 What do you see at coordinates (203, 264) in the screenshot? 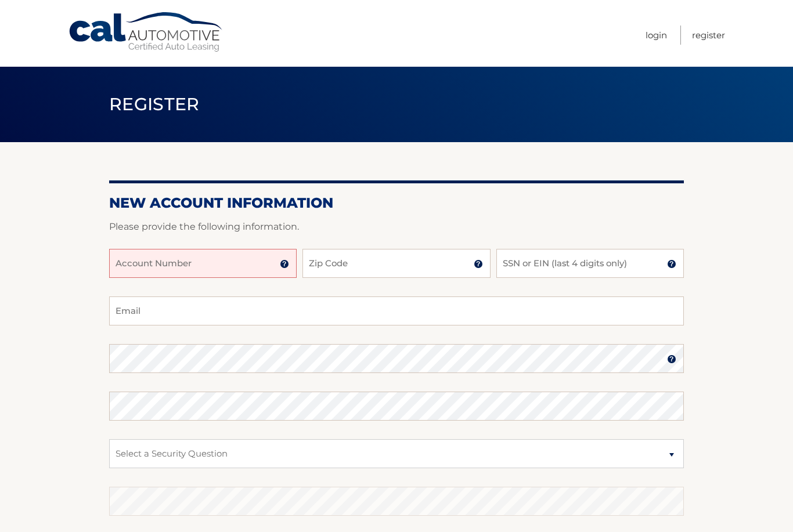
I see `input: Account Number` at bounding box center [203, 264].